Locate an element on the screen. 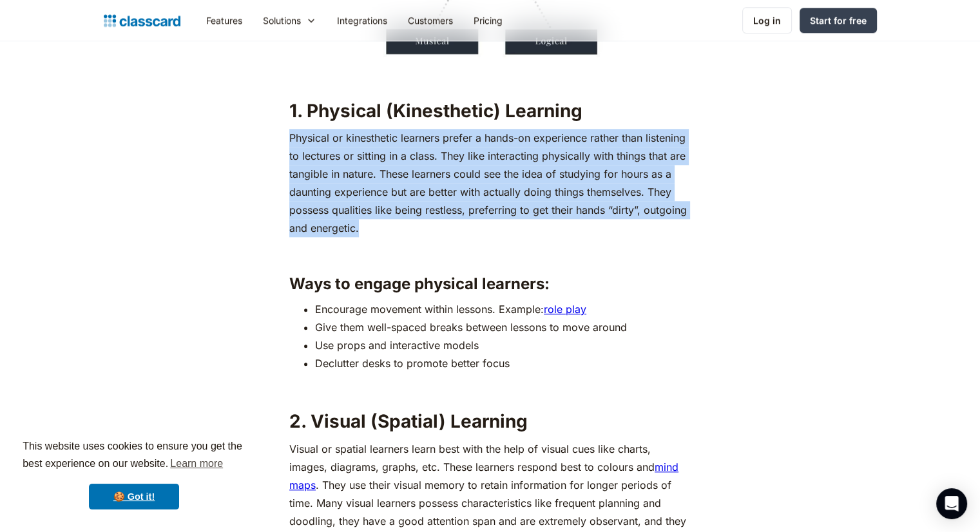 The image size is (980, 532). span: This website uses cookies to ensure you get the best experience on our website. is located at coordinates (134, 457).